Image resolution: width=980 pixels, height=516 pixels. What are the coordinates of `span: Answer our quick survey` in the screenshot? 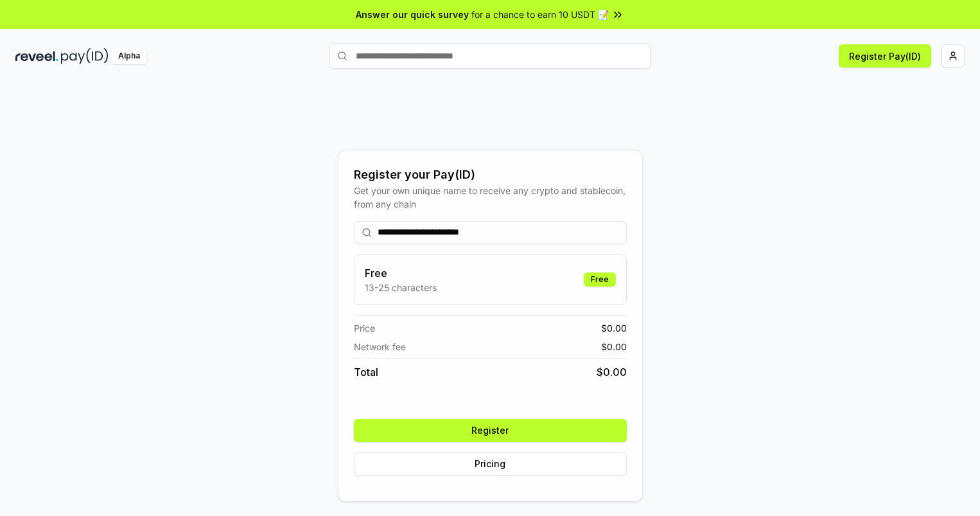 It's located at (412, 15).